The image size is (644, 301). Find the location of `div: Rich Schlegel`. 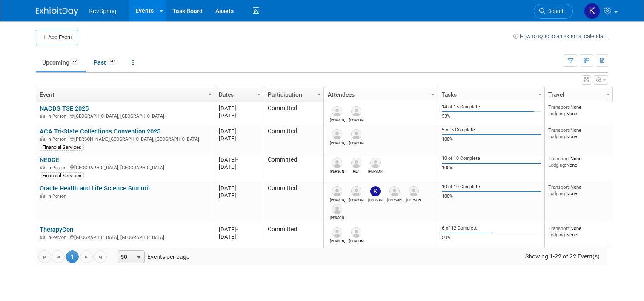

div: Rich Schlegel is located at coordinates (356, 170).